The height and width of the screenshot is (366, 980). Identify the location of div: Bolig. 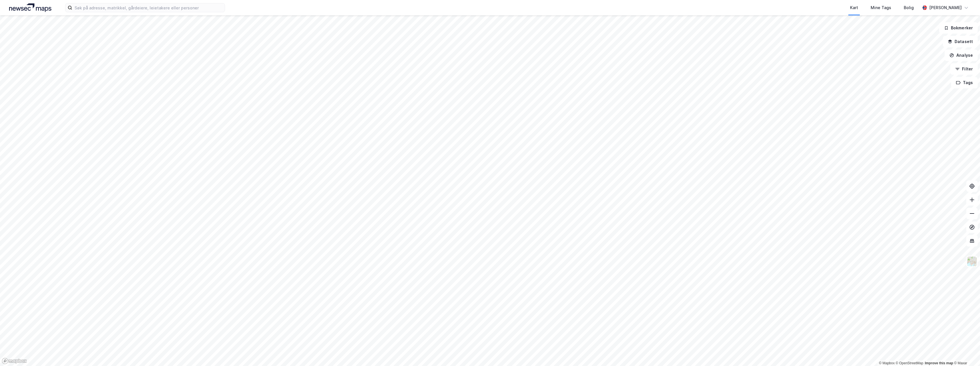
(909, 8).